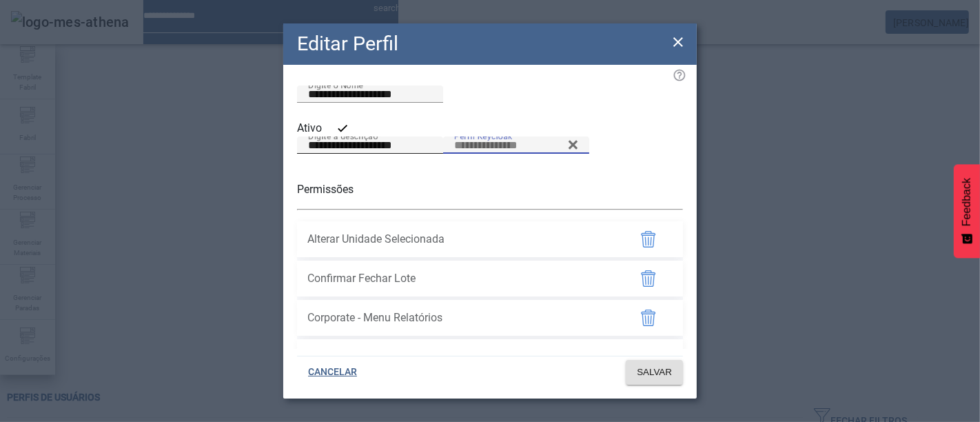  Describe the element at coordinates (462, 278) in the screenshot. I see `span: Confirmar Fechar Lote` at that location.